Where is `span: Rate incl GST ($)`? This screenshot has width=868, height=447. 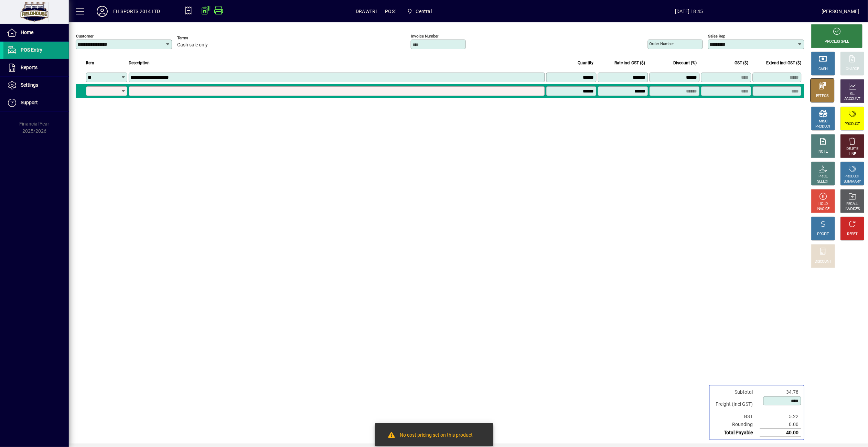 span: Rate incl GST ($) is located at coordinates (630, 63).